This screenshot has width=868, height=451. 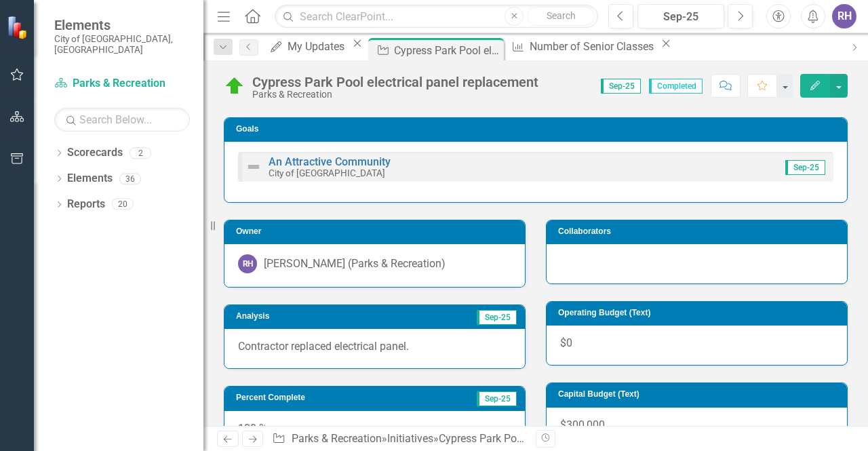 What do you see at coordinates (19, 27) in the screenshot?
I see `img: ClearPoint Strategy` at bounding box center [19, 27].